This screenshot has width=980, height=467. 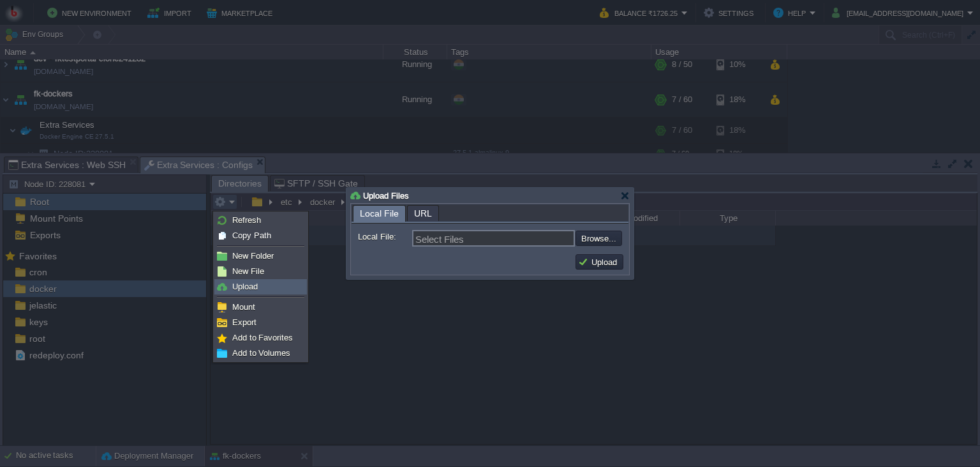 What do you see at coordinates (379, 213) in the screenshot?
I see `span: Local File` at bounding box center [379, 213].